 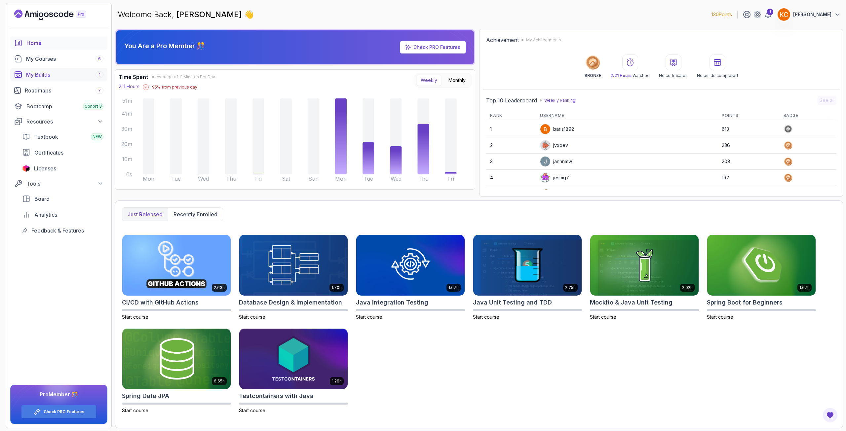 I want to click on tspan: 30m, so click(x=127, y=129).